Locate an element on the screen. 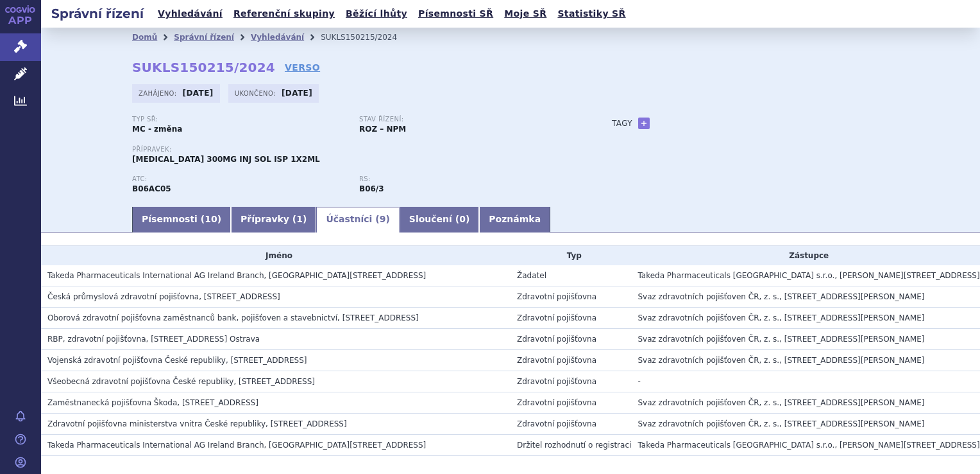 This screenshot has height=474, width=980. strong: SUKLS150215/2024 is located at coordinates (203, 68).